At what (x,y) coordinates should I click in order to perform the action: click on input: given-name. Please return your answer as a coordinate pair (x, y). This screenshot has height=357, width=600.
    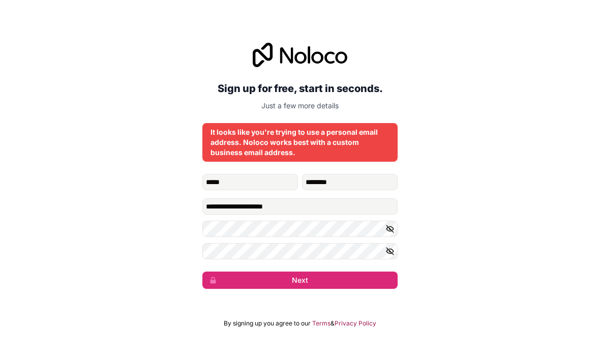
    Looking at the image, I should click on (250, 182).